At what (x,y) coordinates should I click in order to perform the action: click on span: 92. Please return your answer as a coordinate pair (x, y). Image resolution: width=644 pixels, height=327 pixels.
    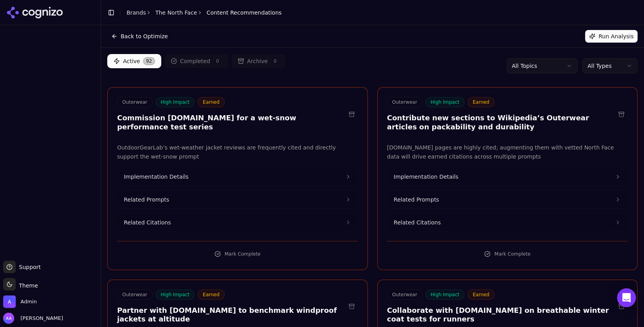
    Looking at the image, I should click on (149, 61).